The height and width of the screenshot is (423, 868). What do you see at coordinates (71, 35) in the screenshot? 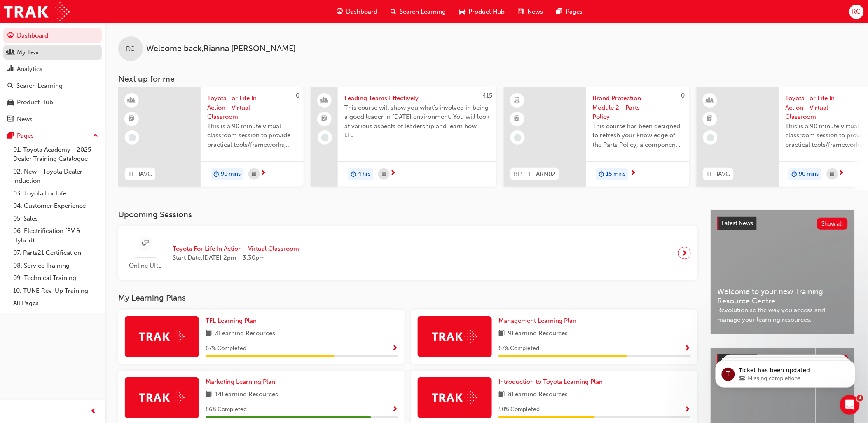
I see `span: Missing completions` at bounding box center [71, 35].